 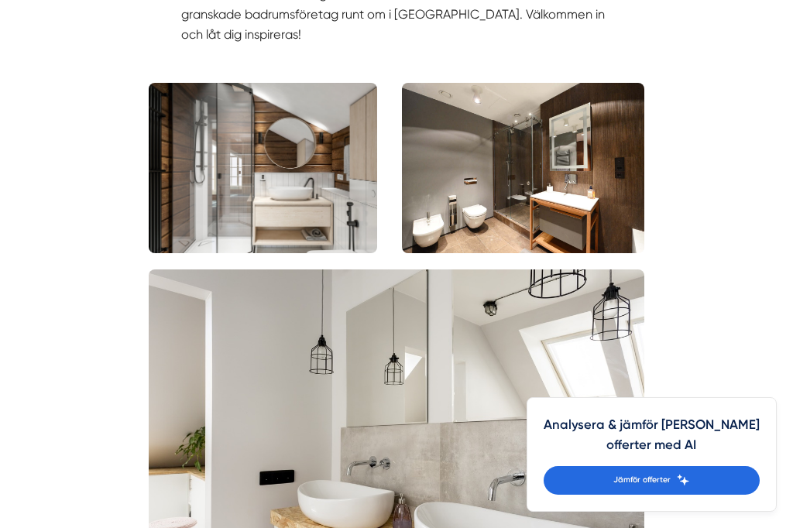 I want to click on span: Jämför offerter, so click(x=642, y=480).